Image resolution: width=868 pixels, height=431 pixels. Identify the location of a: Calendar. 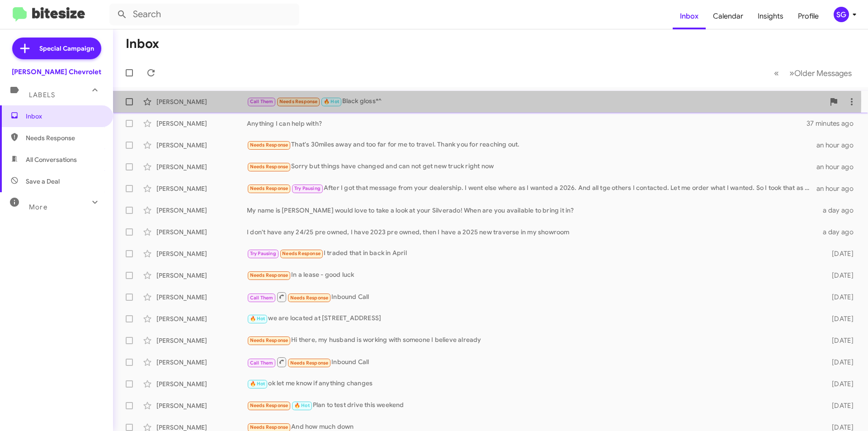
(728, 16).